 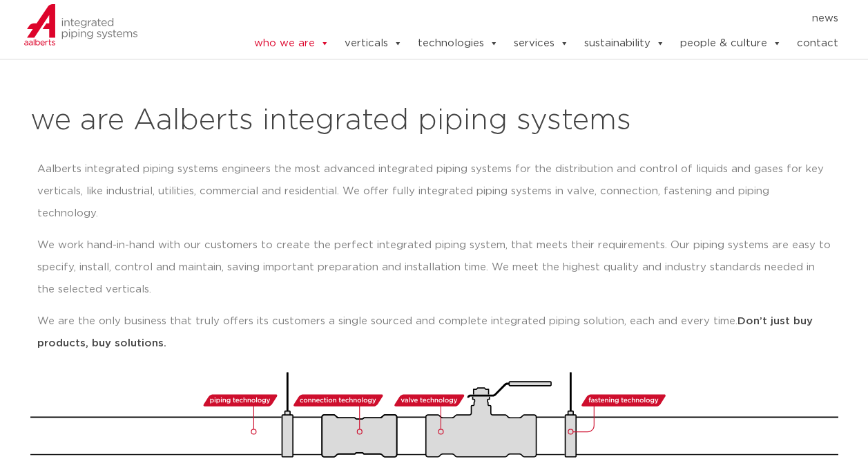 I want to click on h2: we are Aalberts integrated piping systems, so click(x=434, y=121).